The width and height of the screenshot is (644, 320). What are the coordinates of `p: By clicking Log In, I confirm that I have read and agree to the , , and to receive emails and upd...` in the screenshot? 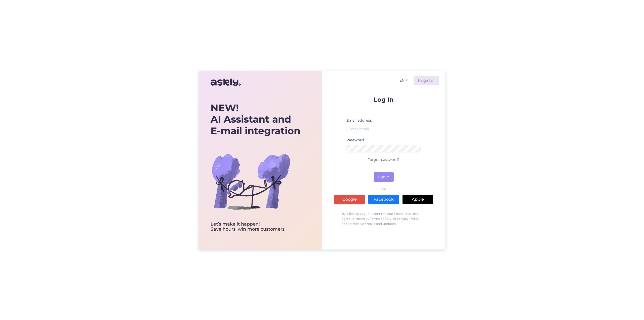 It's located at (384, 219).